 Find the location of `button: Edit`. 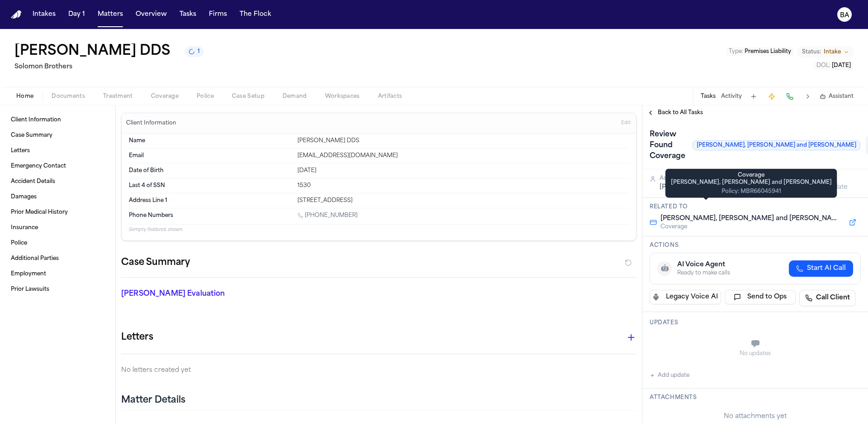

button: Edit is located at coordinates (626, 123).